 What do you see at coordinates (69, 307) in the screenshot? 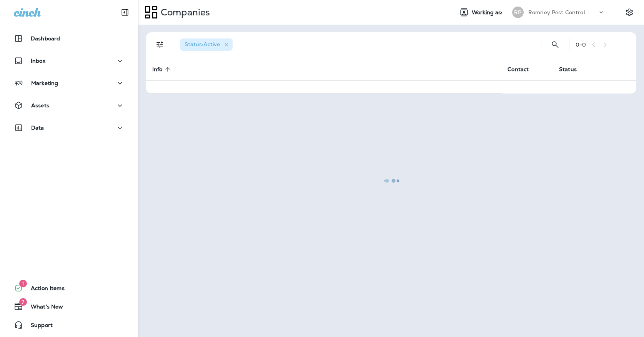
I see `button: 7What's New` at bounding box center [69, 307].